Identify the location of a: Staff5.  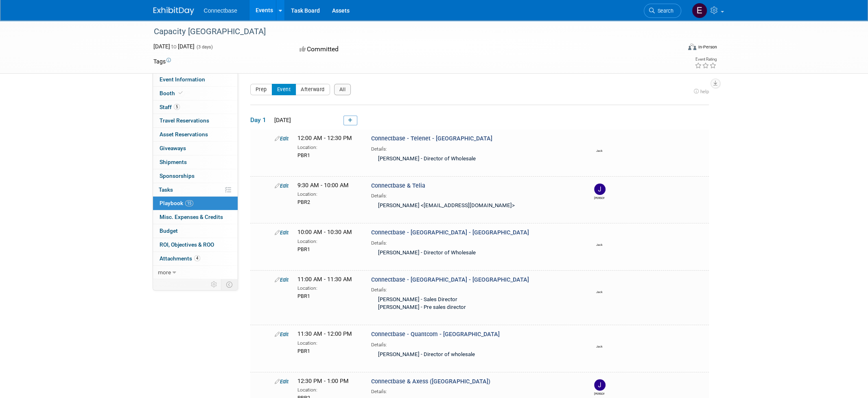
(195, 107).